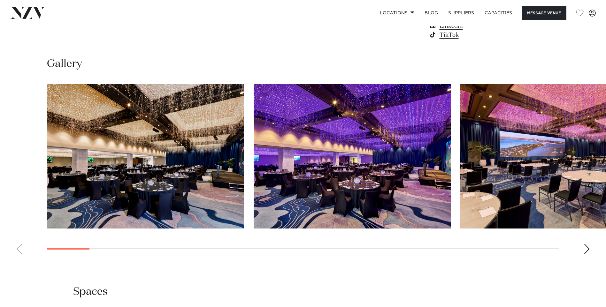 The width and height of the screenshot is (606, 307). What do you see at coordinates (27, 13) in the screenshot?
I see `img: nzv-logo.png` at bounding box center [27, 13].